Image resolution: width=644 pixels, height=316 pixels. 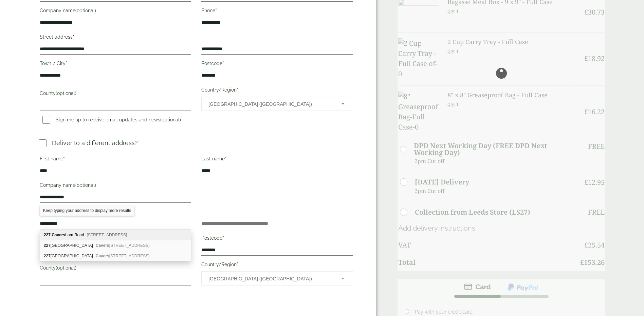 What do you see at coordinates (87, 211) in the screenshot?
I see `div: Keep typing your address to display more results` at bounding box center [87, 211].